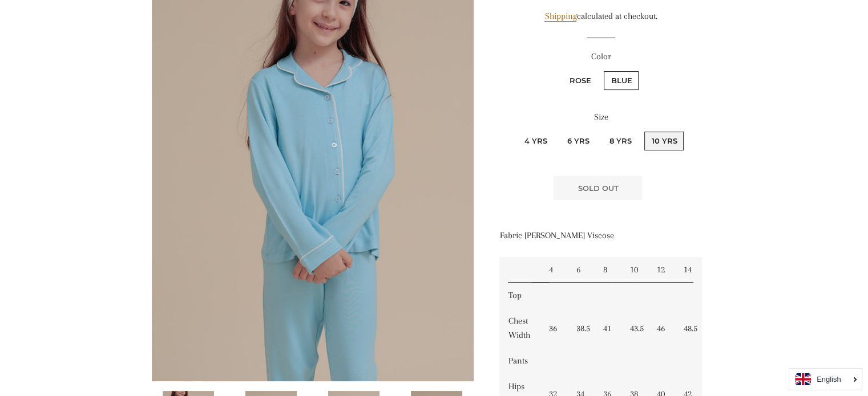  I want to click on td: 43.5, so click(635, 328).